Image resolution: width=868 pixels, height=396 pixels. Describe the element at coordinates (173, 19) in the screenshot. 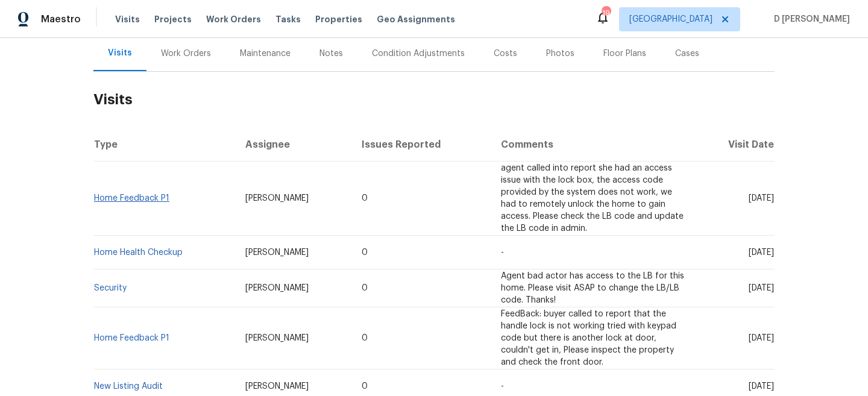

I see `span: Projects` at that location.